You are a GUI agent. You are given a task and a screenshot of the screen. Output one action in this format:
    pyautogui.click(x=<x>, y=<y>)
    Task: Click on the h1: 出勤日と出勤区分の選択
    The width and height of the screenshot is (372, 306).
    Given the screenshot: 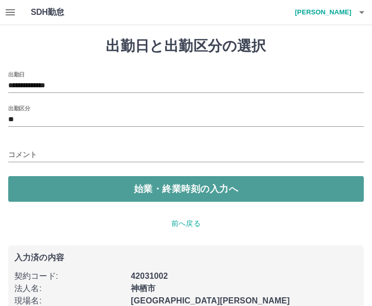 What is the action you would take?
    pyautogui.click(x=186, y=46)
    